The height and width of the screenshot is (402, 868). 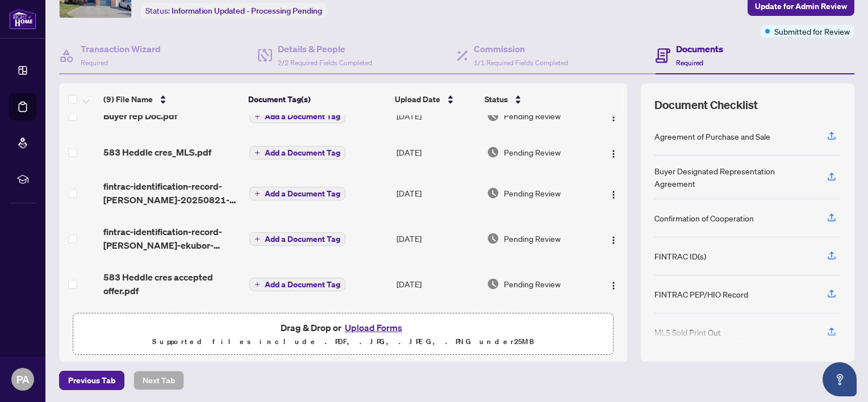 I want to click on th: Status, so click(x=536, y=99).